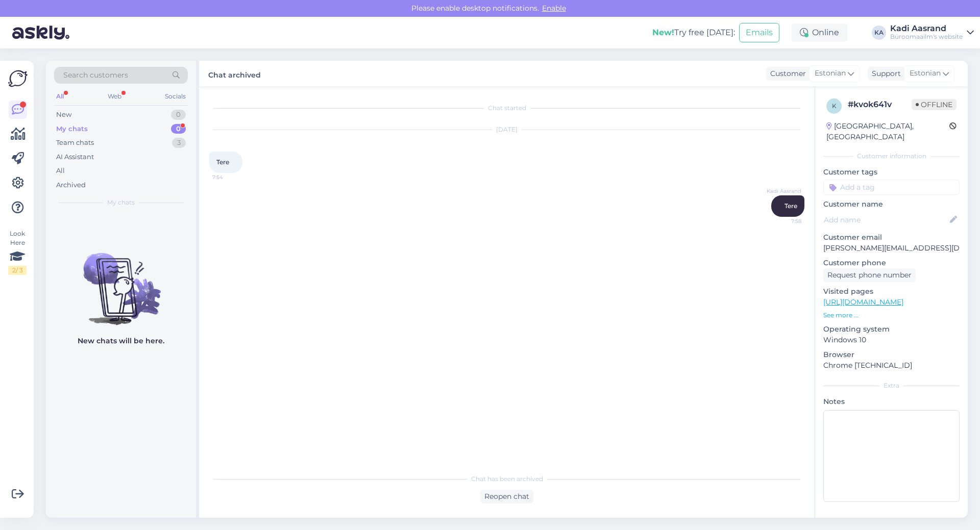 The height and width of the screenshot is (530, 980). Describe the element at coordinates (17, 252) in the screenshot. I see `div: Look Here` at that location.